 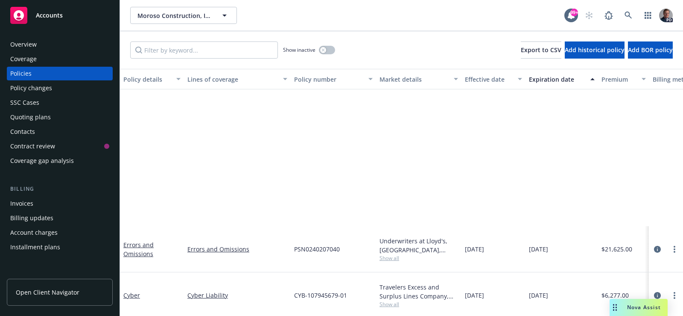 What do you see at coordinates (30, 117) in the screenshot?
I see `div: Quoting plans` at bounding box center [30, 117].